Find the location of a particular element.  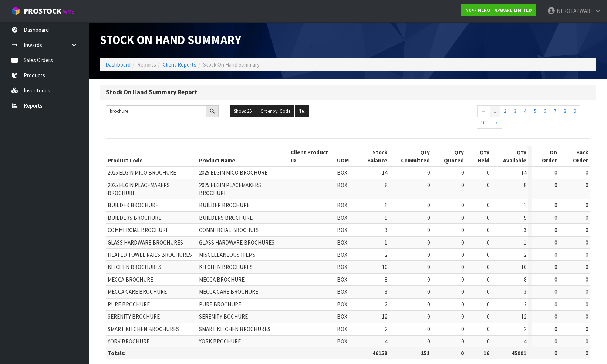

img: cube-alt.png is located at coordinates (15, 11).